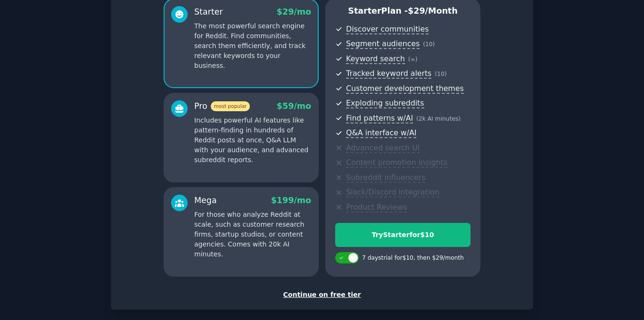  What do you see at coordinates (386, 178) in the screenshot?
I see `span: Subreddit influencers` at bounding box center [386, 178].